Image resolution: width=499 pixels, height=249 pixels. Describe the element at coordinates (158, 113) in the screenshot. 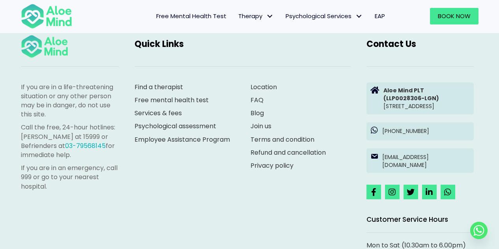

I see `a: Services & fees` at that location.